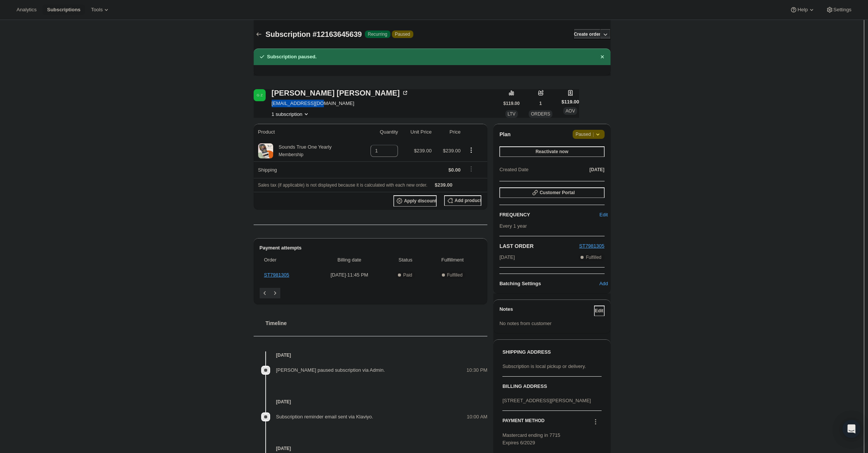 Image resolution: width=868 pixels, height=453 pixels. Describe the element at coordinates (852, 429) in the screenshot. I see `div: Open Intercom Messenger` at that location.